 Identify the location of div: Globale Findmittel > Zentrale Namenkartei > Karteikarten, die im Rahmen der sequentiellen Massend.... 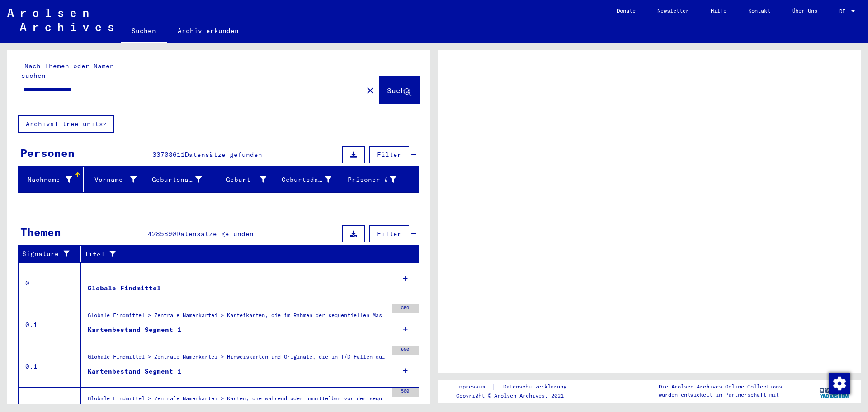
(237, 318).